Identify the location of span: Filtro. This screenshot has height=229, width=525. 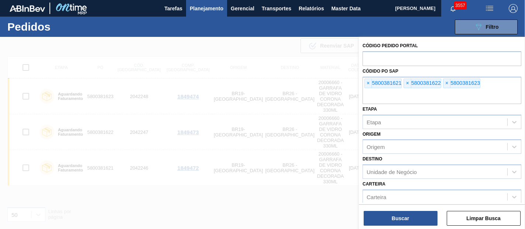
(492, 27).